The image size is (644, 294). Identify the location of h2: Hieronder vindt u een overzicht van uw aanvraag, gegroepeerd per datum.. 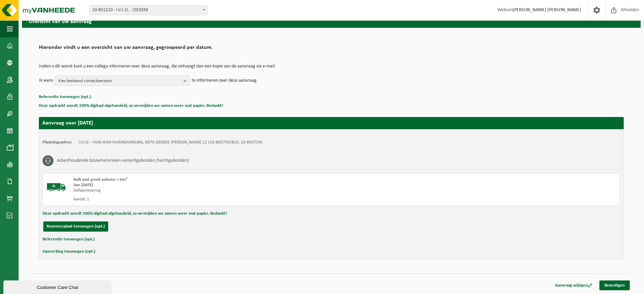
(332, 49).